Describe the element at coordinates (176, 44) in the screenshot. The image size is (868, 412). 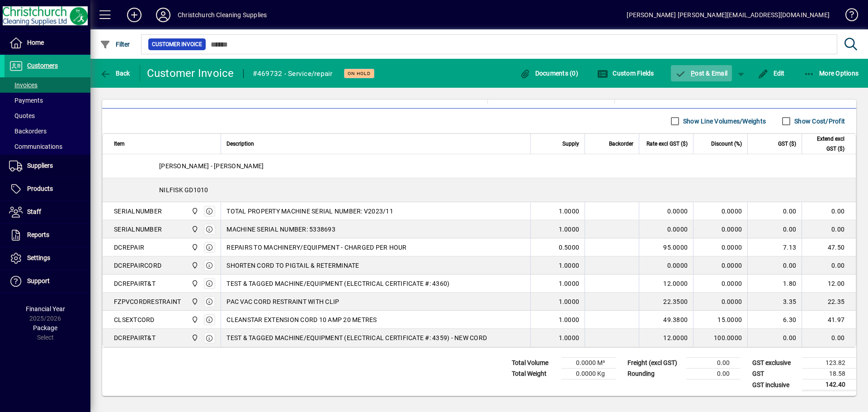
I see `span: Customer Invoice` at that location.